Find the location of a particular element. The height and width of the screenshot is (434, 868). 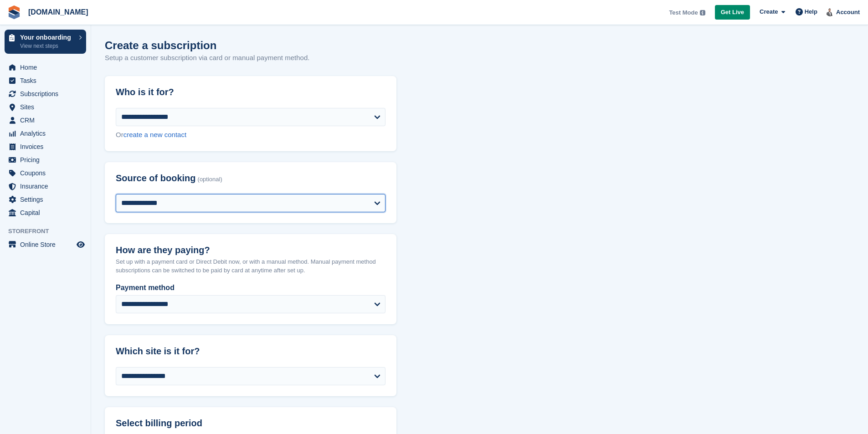

span: Test Mode is located at coordinates (683, 12).